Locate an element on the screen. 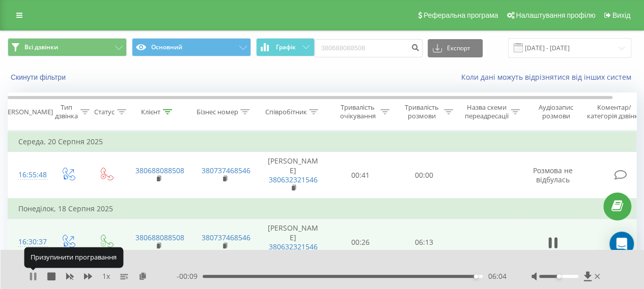 The width and height of the screenshot is (644, 289). td: 00:41 is located at coordinates (361, 175).